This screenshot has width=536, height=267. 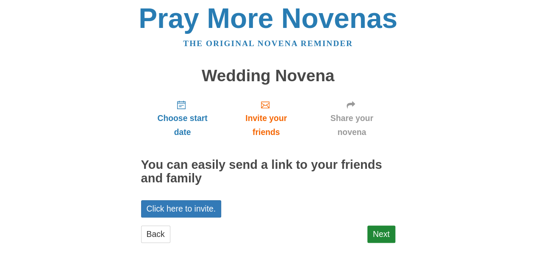 I want to click on span: Share your novena, so click(x=351, y=125).